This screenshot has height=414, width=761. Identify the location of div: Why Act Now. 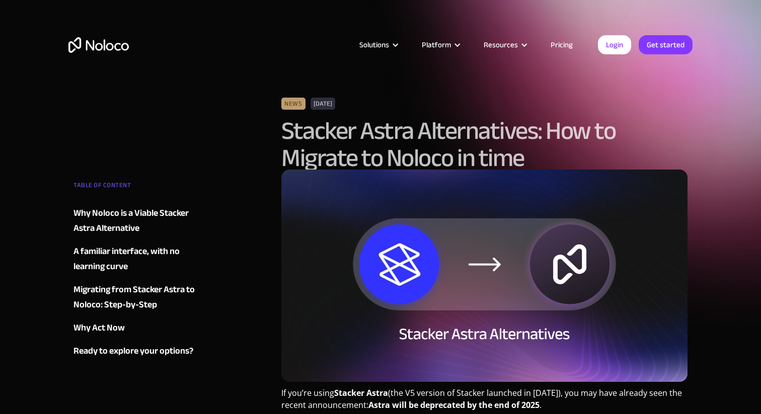
(99, 328).